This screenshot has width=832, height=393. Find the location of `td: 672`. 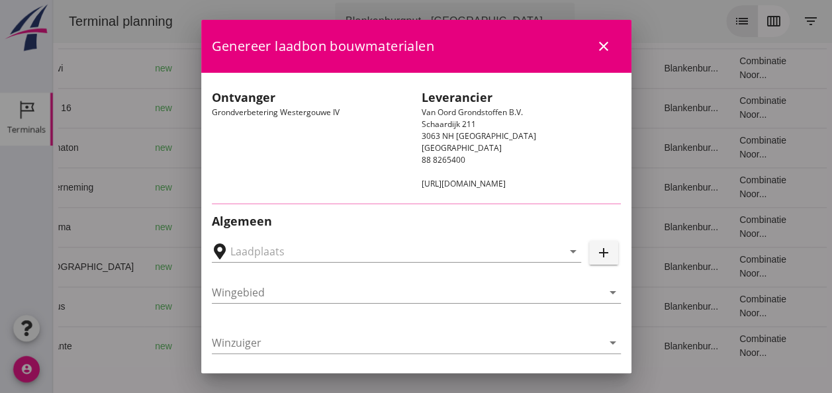

td: 672 is located at coordinates (332, 148).